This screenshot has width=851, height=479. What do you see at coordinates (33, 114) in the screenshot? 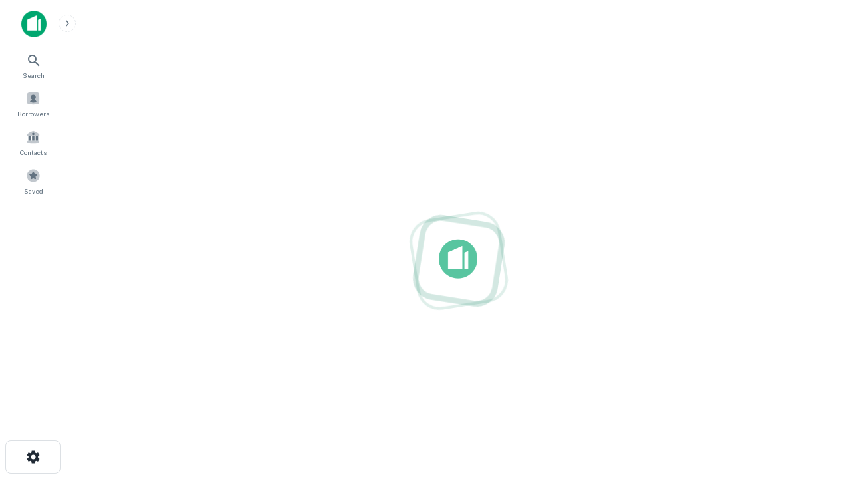
I see `span: Borrowers` at bounding box center [33, 114].